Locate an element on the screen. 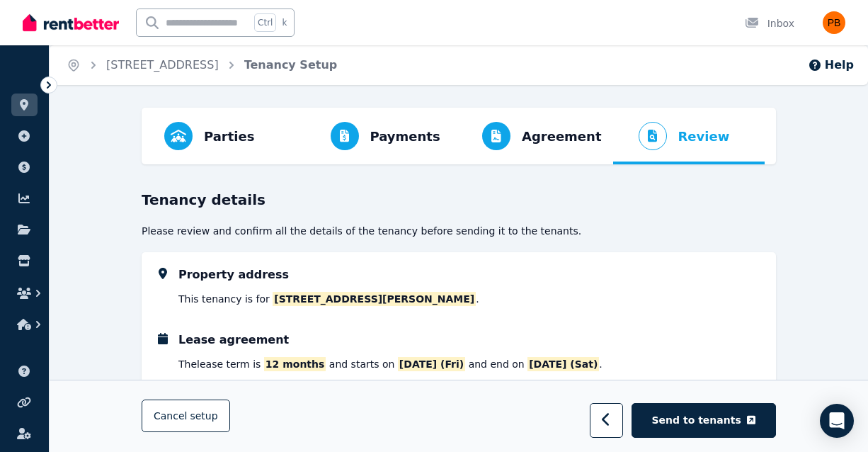 The width and height of the screenshot is (868, 452). div: The lease term is and starts on and end on . is located at coordinates (390, 365).